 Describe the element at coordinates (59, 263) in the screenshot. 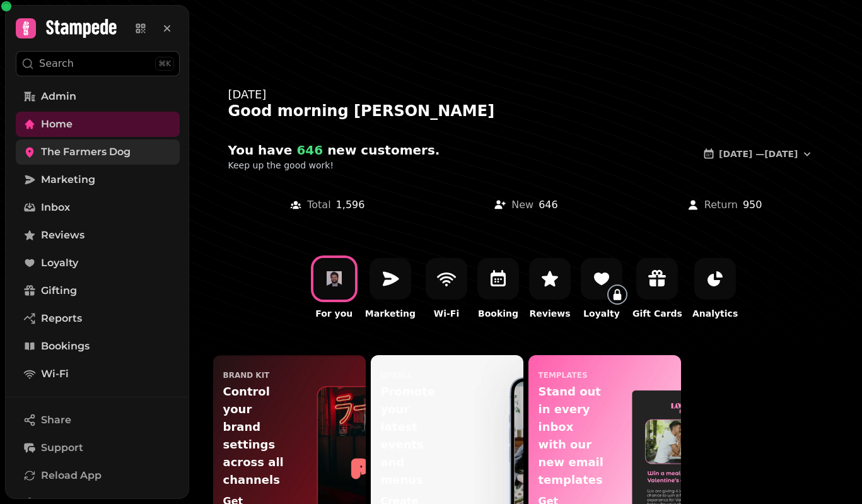

I see `span: Loyalty` at that location.